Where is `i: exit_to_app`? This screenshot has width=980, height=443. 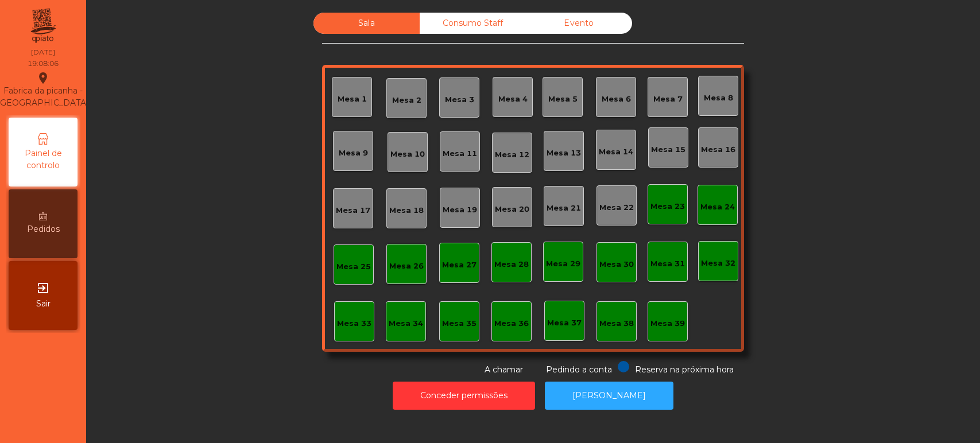 i: exit_to_app is located at coordinates (43, 288).